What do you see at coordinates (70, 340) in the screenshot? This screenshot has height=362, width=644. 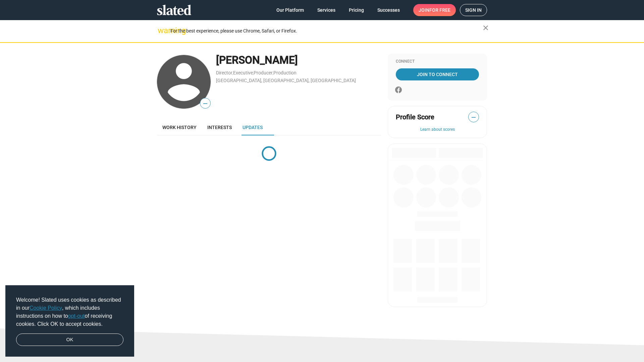 I see `a: dismiss cookie message` at bounding box center [70, 340].